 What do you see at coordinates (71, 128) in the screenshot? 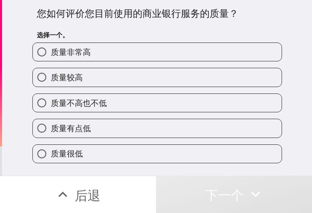
I see `font: 质量有点低` at bounding box center [71, 128].